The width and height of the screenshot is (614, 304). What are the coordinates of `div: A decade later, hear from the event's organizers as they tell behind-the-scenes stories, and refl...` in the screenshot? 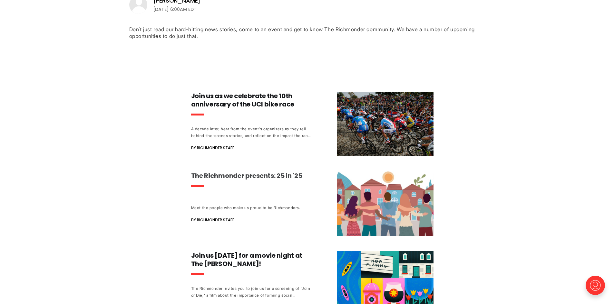 It's located at (251, 132).